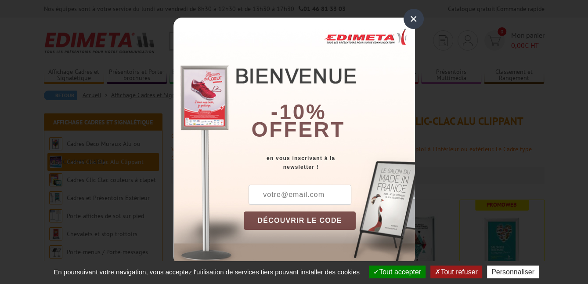 The height and width of the screenshot is (284, 588). I want to click on input: votre@email.com, so click(300, 195).